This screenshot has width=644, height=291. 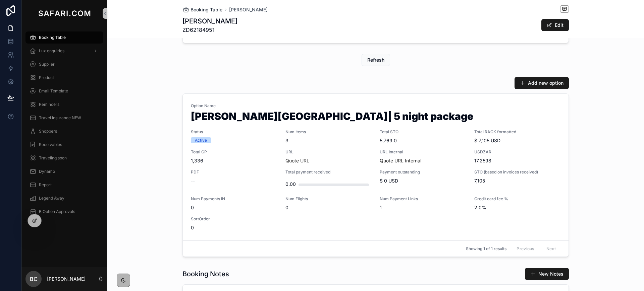 I want to click on h1: Booking Notes, so click(x=206, y=274).